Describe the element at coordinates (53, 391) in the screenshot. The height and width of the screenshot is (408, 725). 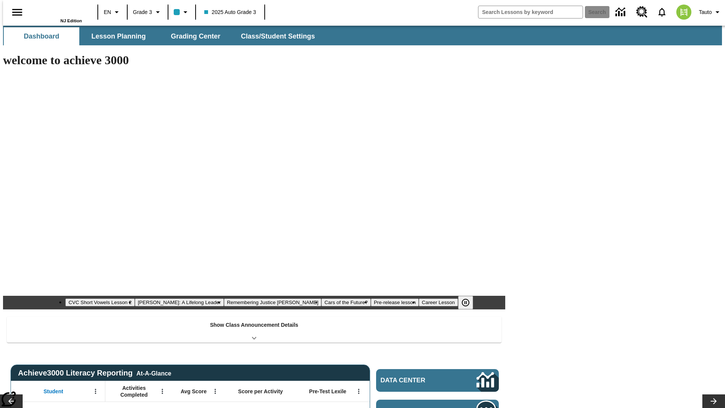
I see `span: Student` at that location.